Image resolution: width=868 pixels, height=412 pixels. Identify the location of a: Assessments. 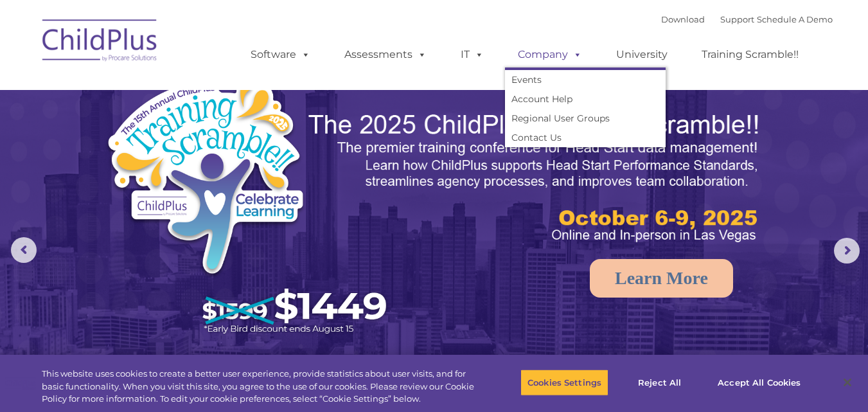
(385, 55).